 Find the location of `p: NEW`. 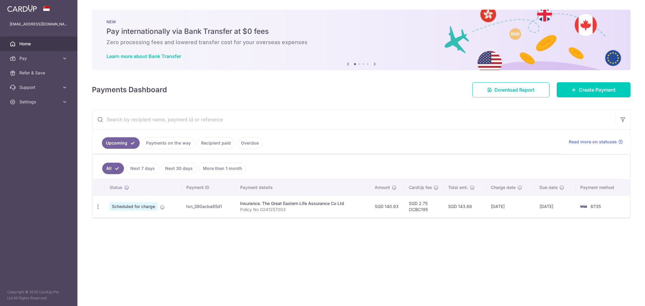

p: NEW is located at coordinates (361, 22).